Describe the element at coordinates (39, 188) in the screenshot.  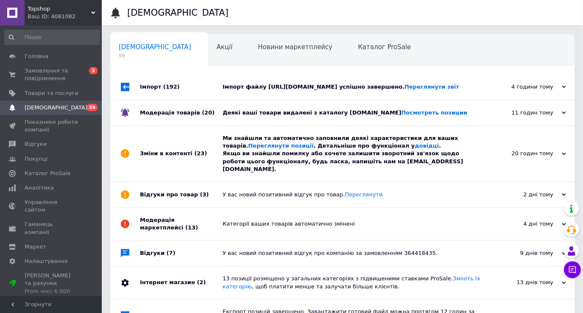
I see `span: Аналітика` at that location.